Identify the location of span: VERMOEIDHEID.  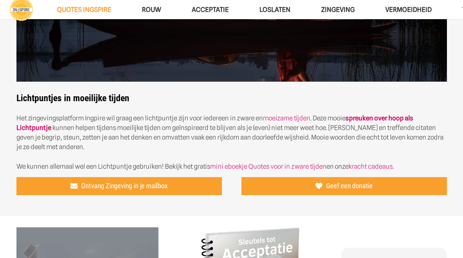
(408, 10).